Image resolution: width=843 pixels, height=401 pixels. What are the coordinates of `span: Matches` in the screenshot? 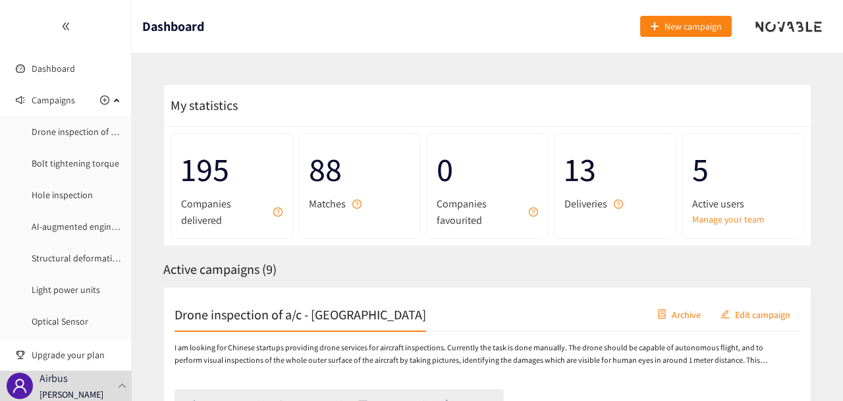 It's located at (327, 204).